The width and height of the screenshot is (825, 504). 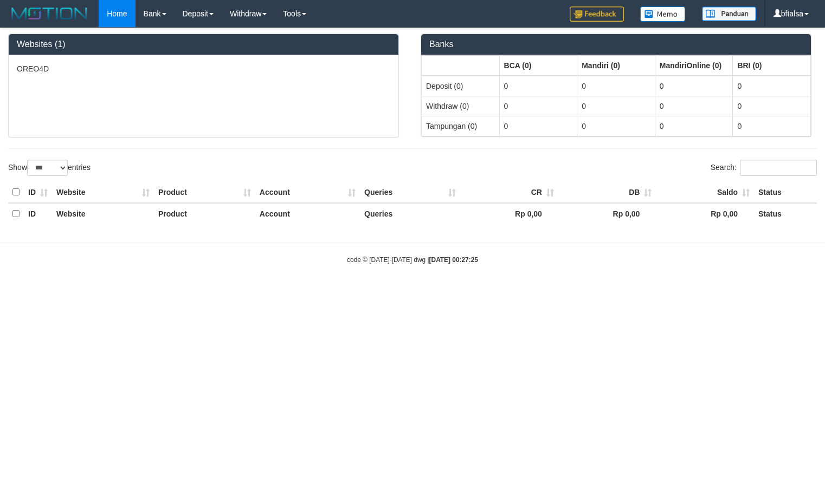 What do you see at coordinates (597, 14) in the screenshot?
I see `img: Feedback.jpg` at bounding box center [597, 14].